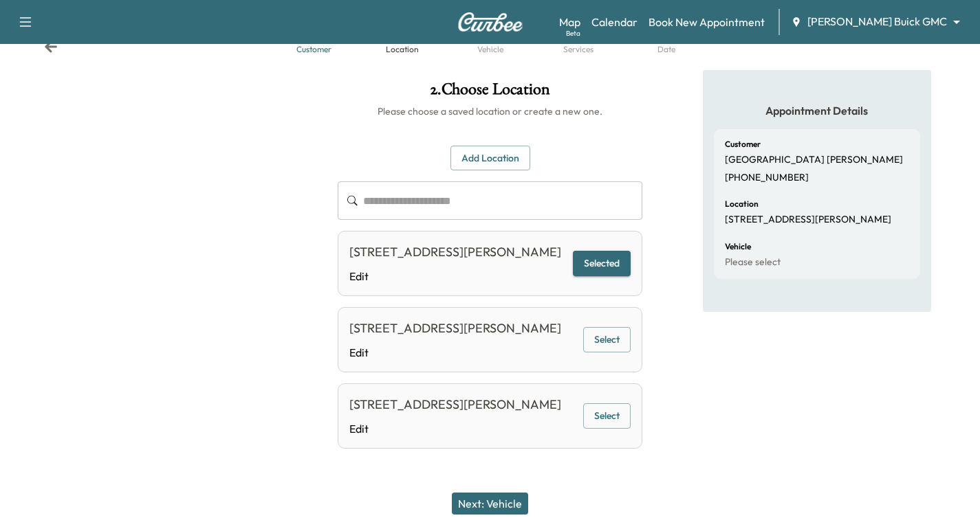  What do you see at coordinates (578, 49) in the screenshot?
I see `div: Services` at bounding box center [578, 49].